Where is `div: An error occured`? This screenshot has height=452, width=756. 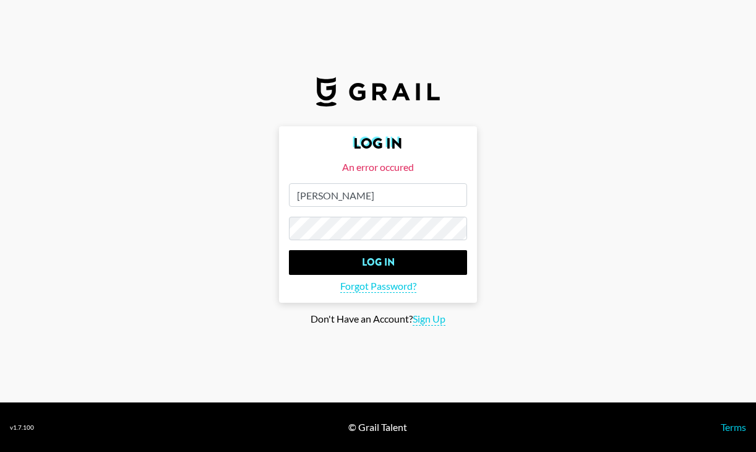
div: An error occured is located at coordinates (378, 167).